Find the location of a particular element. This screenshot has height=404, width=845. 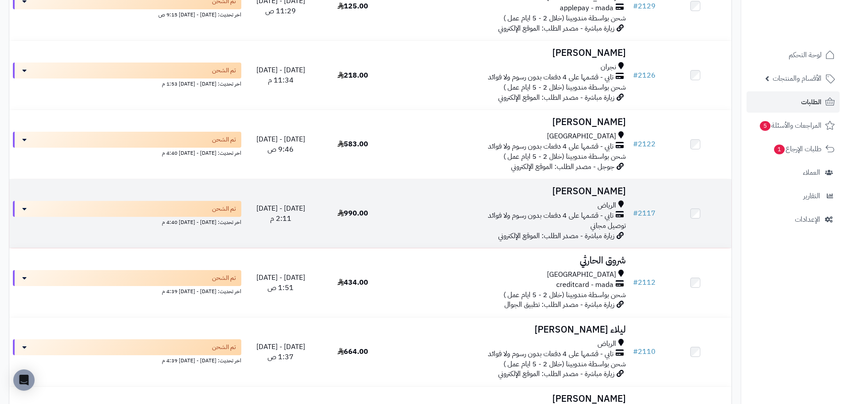

span: توصيل مجاني is located at coordinates (608, 226).